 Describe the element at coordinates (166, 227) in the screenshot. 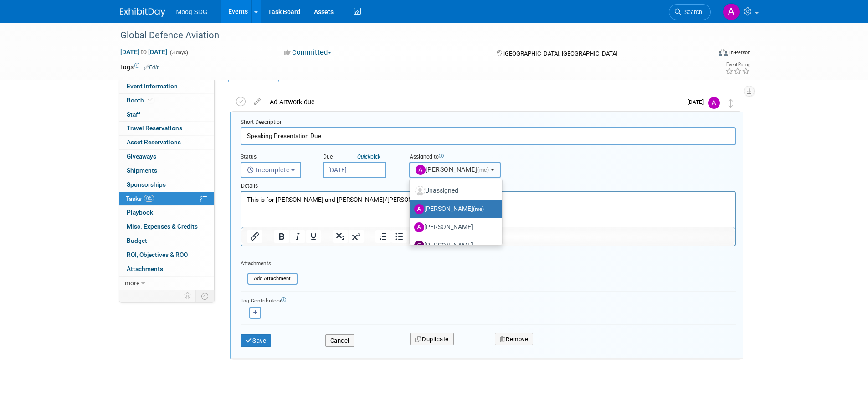

I see `a: Misc. Expenses & Credits` at that location.